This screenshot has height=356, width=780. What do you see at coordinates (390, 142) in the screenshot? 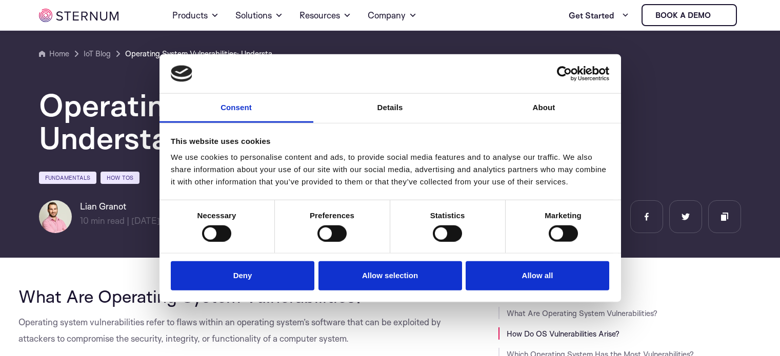
I see `div: This website uses cookies` at bounding box center [390, 142].